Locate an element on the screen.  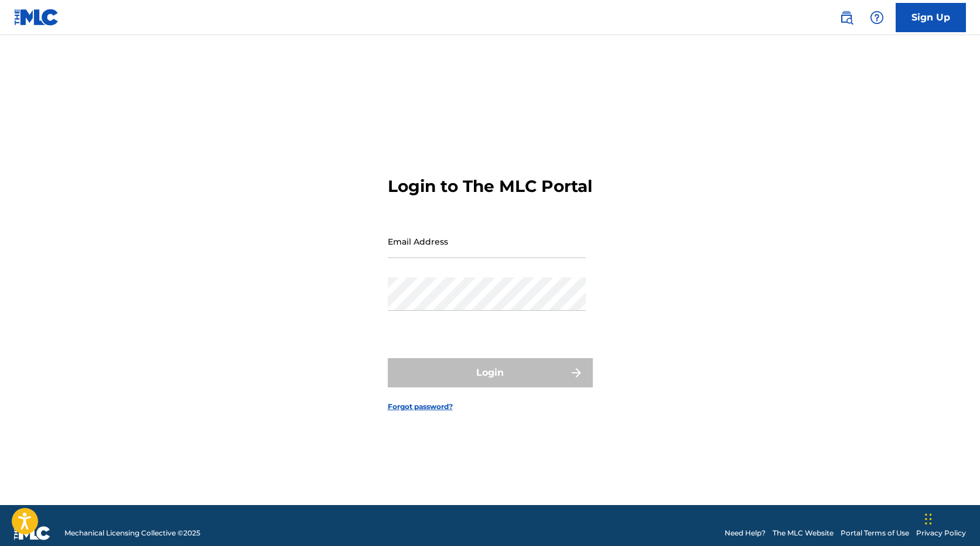
a: Forgot password? is located at coordinates (420, 406).